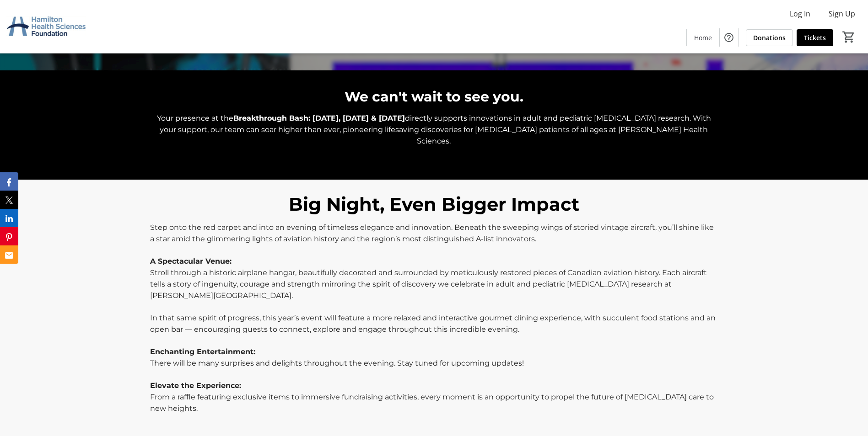 The image size is (868, 436). I want to click on button: Cart, so click(849, 37).